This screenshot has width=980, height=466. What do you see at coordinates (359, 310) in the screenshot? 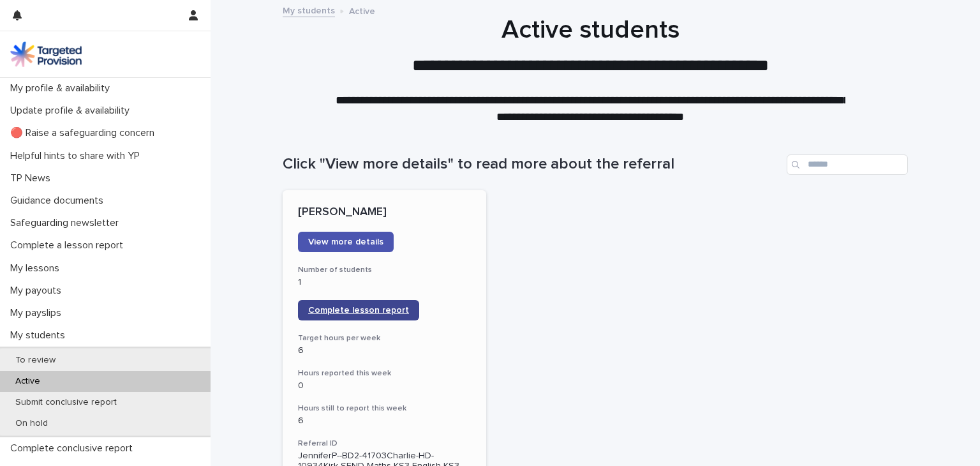
I see `a: Complete lesson report` at bounding box center [359, 310].